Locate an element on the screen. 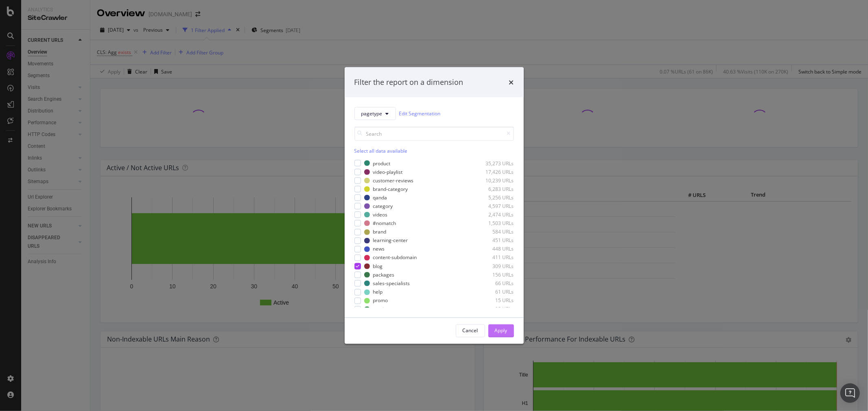 This screenshot has width=868, height=411. div: qanda is located at coordinates (380, 198).